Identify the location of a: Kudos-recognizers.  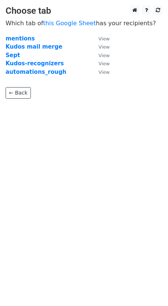
(35, 64).